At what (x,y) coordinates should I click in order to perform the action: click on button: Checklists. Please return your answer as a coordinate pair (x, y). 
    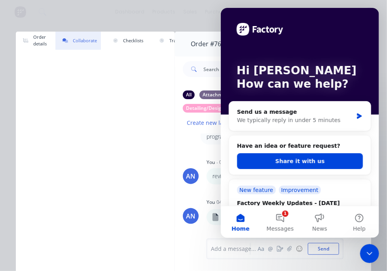
    Looking at the image, I should click on (126, 41).